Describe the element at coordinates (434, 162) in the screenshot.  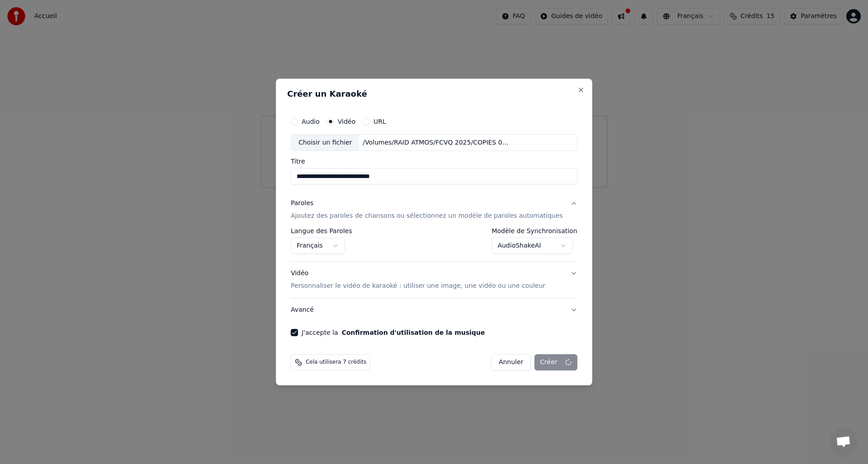
I see `label: Titre` at that location.